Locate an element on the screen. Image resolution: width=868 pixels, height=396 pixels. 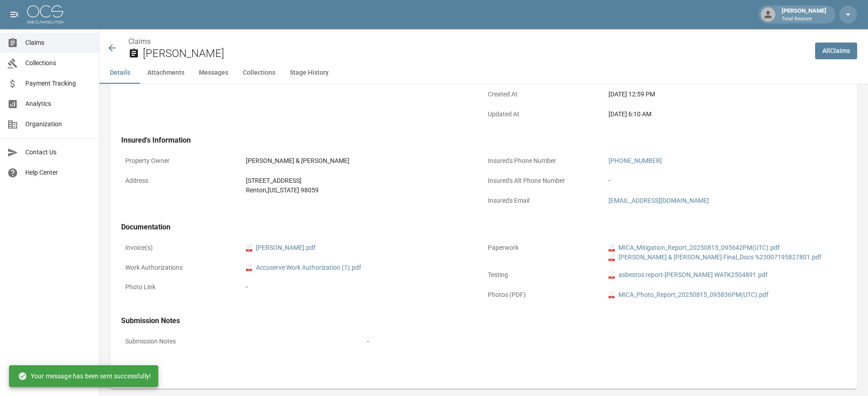
button: Details is located at coordinates (120, 72).